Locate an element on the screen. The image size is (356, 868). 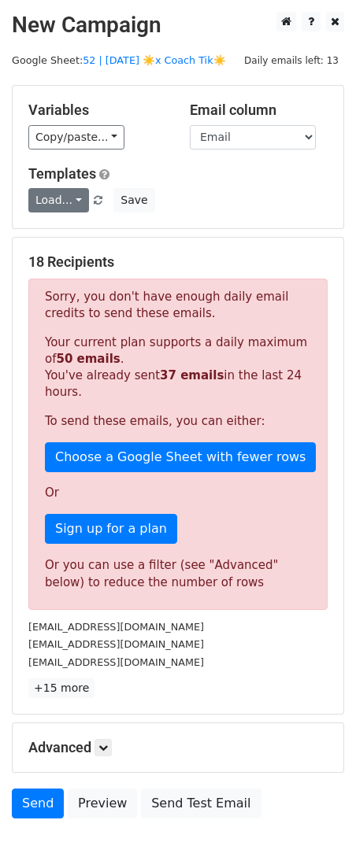
div: Chat Widget is located at coordinates (316, 830).